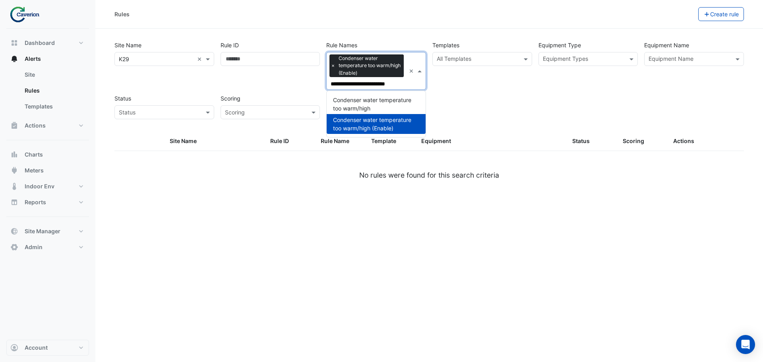 The width and height of the screenshot is (763, 362). What do you see at coordinates (33, 247) in the screenshot?
I see `span: Admin` at bounding box center [33, 247].